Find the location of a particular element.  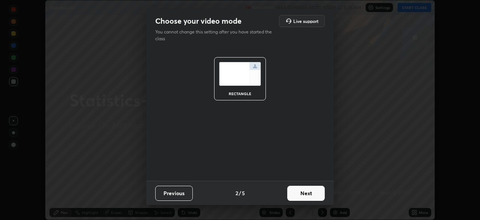

h2: Choose your video mode is located at coordinates (199, 21).